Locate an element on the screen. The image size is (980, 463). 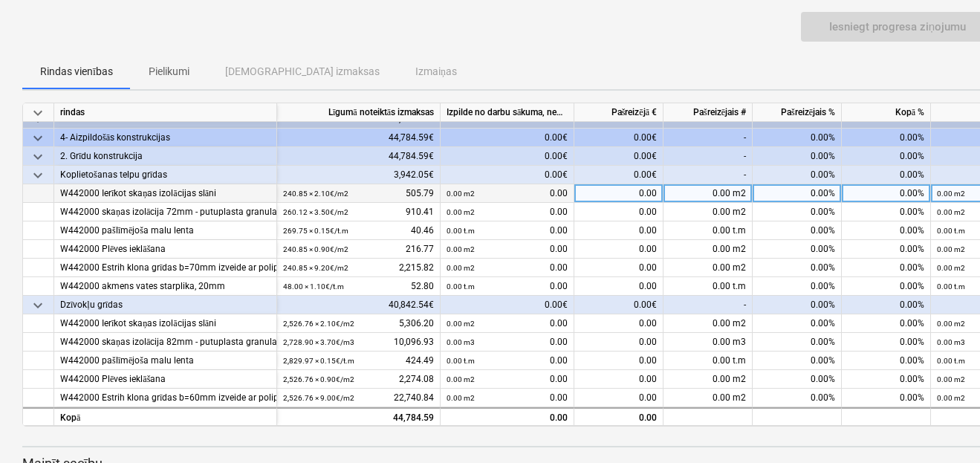
div: 2,274.08 is located at coordinates (358, 379).